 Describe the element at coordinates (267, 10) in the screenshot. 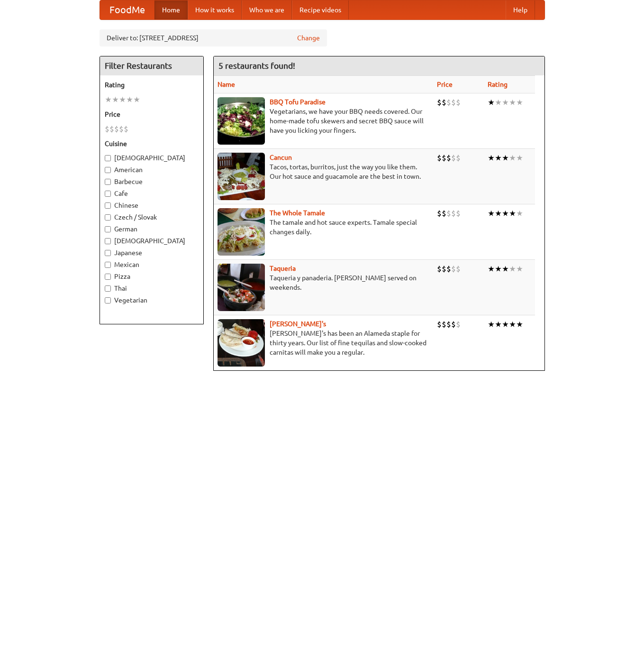

I see `a: Who we are` at that location.